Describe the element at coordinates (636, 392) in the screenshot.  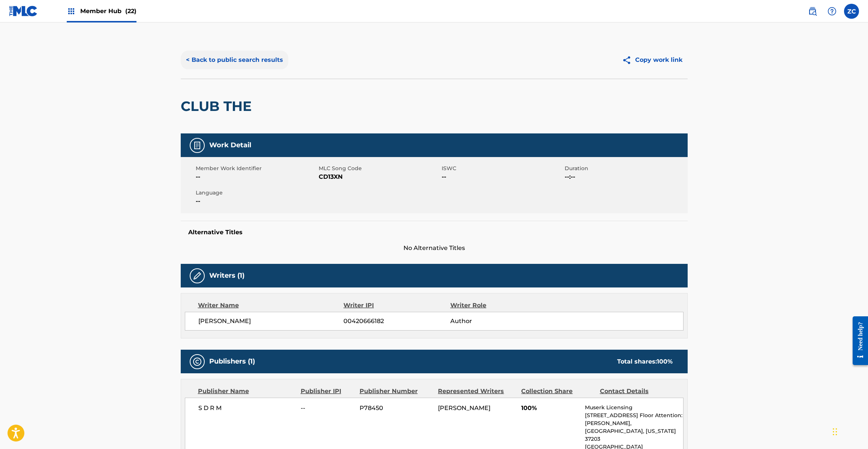
I see `div: Contact Details` at that location.